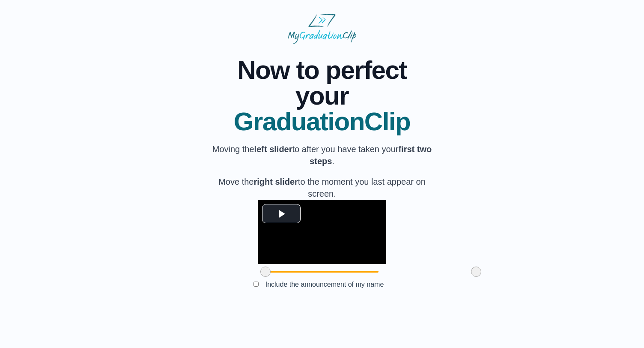 The height and width of the screenshot is (348, 644). Describe the element at coordinates (371, 155) in the screenshot. I see `b: first two steps` at that location.